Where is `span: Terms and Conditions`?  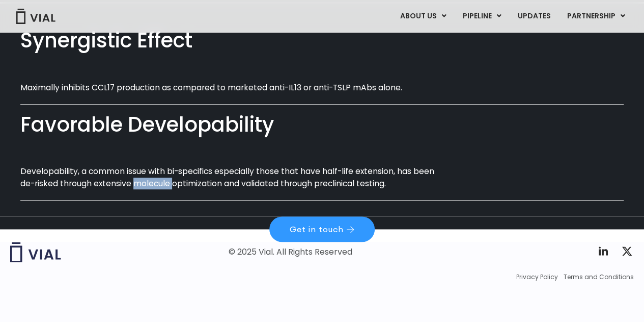
span: Terms and Conditions is located at coordinates (599, 277).